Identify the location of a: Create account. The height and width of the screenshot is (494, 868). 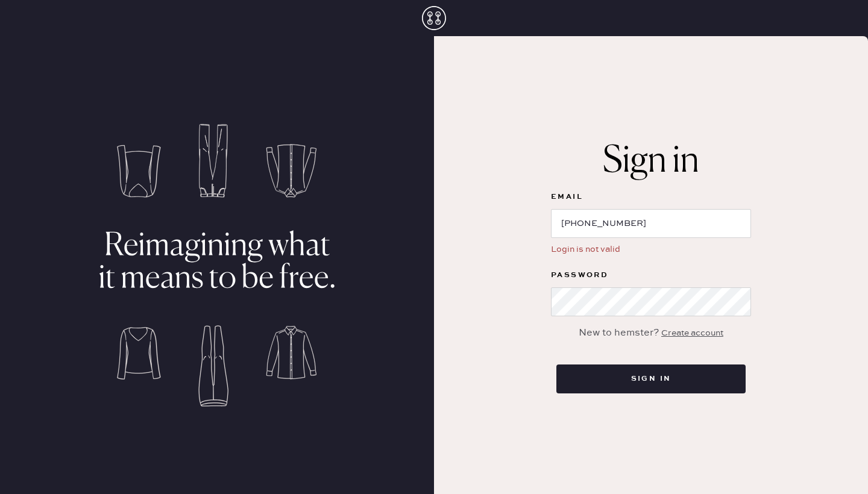
(691, 333).